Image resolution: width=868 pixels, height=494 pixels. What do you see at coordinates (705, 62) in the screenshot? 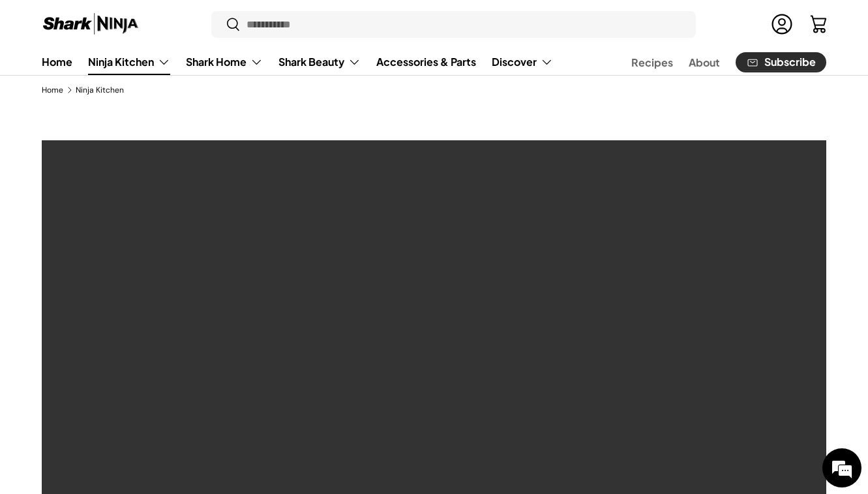
I see `a: About` at bounding box center [705, 62].